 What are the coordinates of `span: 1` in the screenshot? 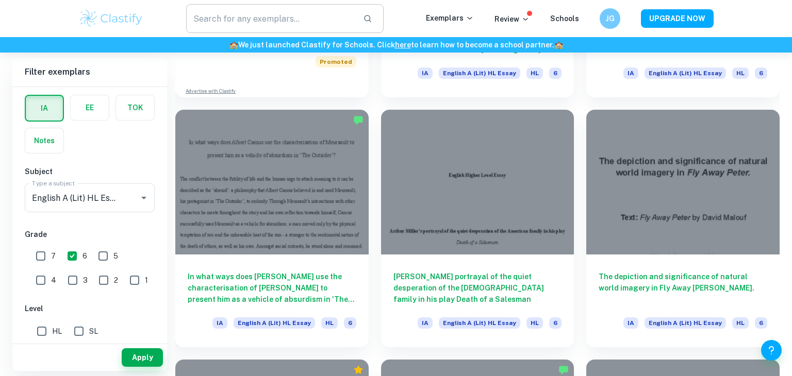 It's located at (146, 280).